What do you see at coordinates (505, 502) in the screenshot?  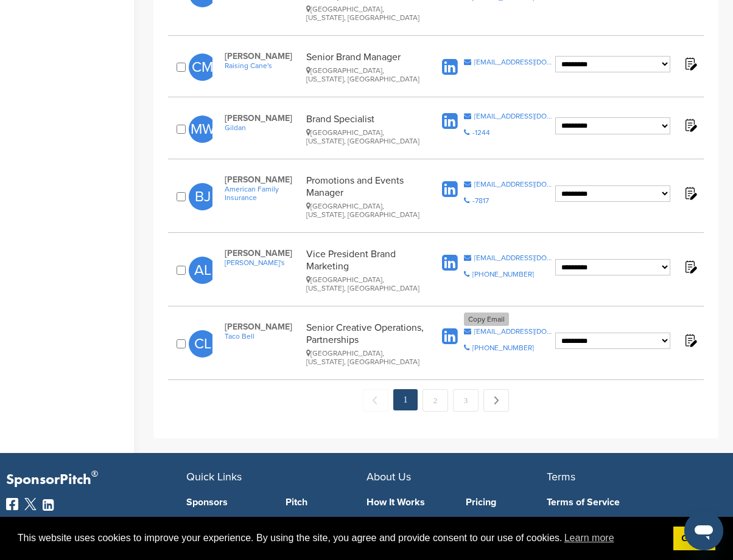 I see `a: Pricing` at bounding box center [505, 502].